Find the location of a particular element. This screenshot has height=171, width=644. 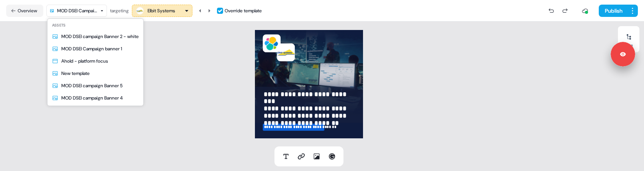

div: MOD DSEI campaign Banner 2 - white is located at coordinates (100, 36).